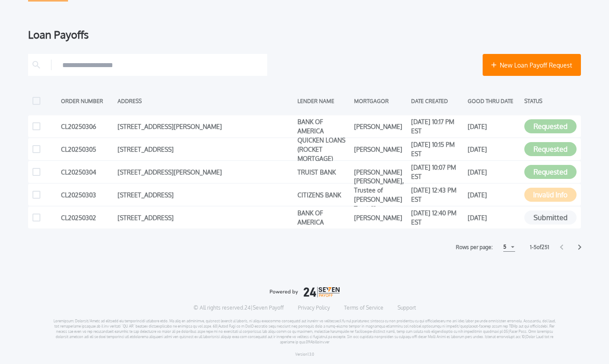 This screenshot has height=364, width=609. What do you see at coordinates (536, 65) in the screenshot?
I see `span: New Loan Payoff Request` at bounding box center [536, 65].